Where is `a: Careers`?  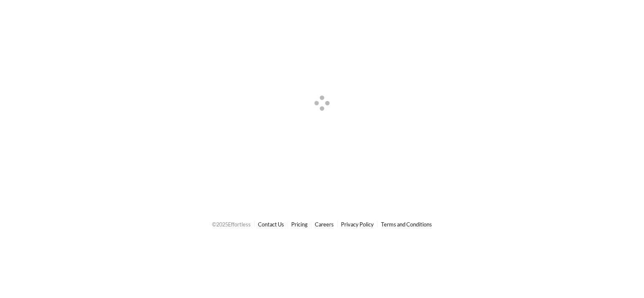 a: Careers is located at coordinates (324, 224).